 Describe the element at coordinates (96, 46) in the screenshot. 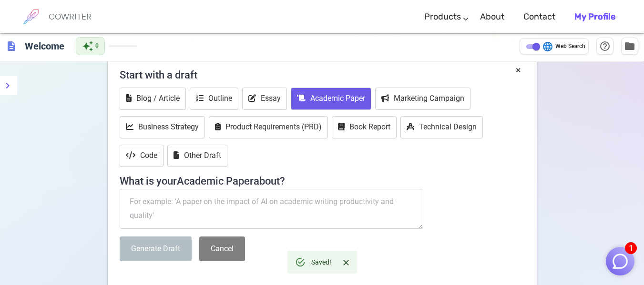

I see `span: 0` at that location.